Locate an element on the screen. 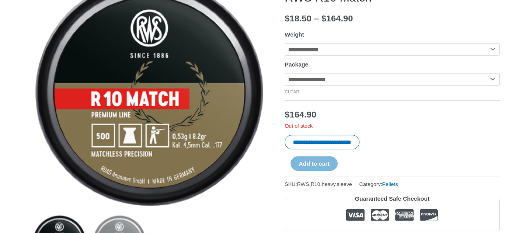 This screenshot has height=233, width=532. span: Category: is located at coordinates (378, 184).